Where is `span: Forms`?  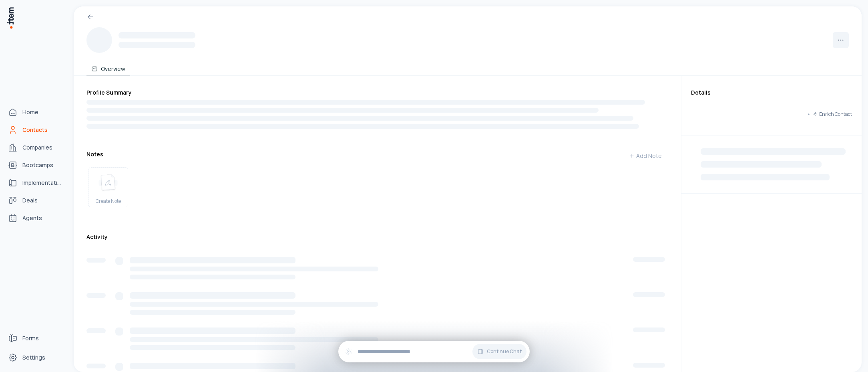
span: Forms is located at coordinates (30, 338).